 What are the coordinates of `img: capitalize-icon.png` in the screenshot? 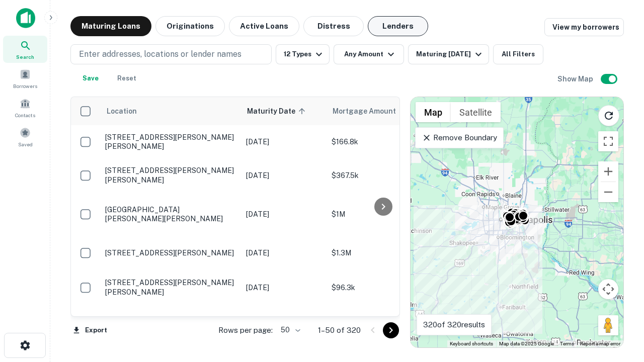 It's located at (25, 18).